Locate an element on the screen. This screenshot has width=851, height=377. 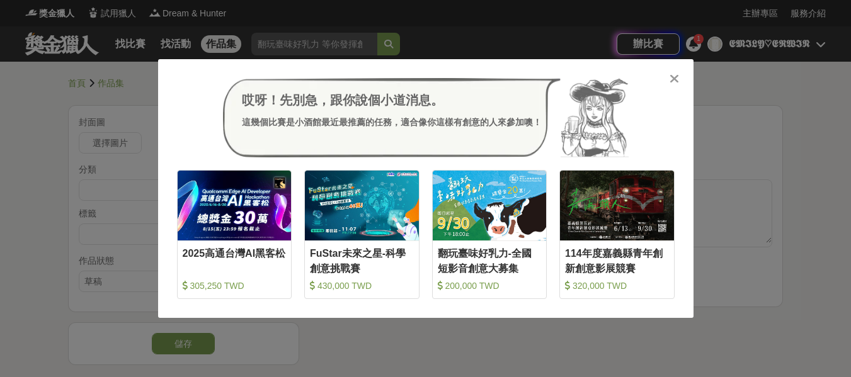
div: 430,000 TWD is located at coordinates (362, 286).